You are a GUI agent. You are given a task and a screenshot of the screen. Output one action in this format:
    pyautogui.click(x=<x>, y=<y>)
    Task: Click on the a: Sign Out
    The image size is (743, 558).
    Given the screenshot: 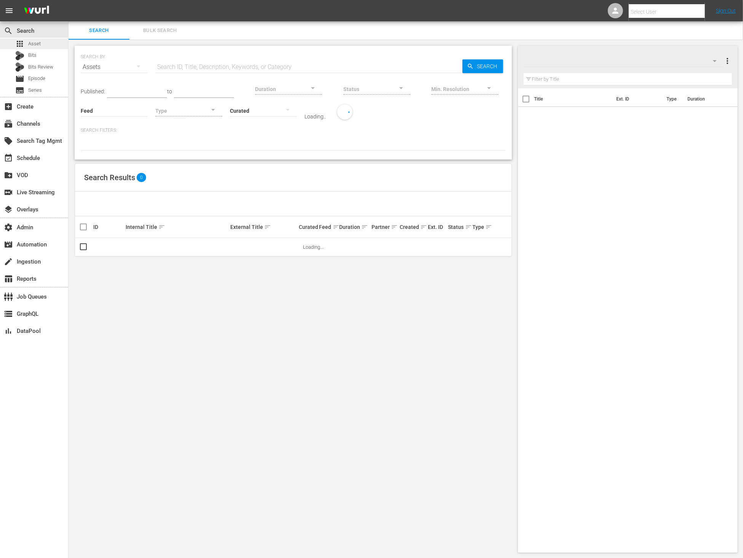 What is the action you would take?
    pyautogui.click(x=726, y=11)
    